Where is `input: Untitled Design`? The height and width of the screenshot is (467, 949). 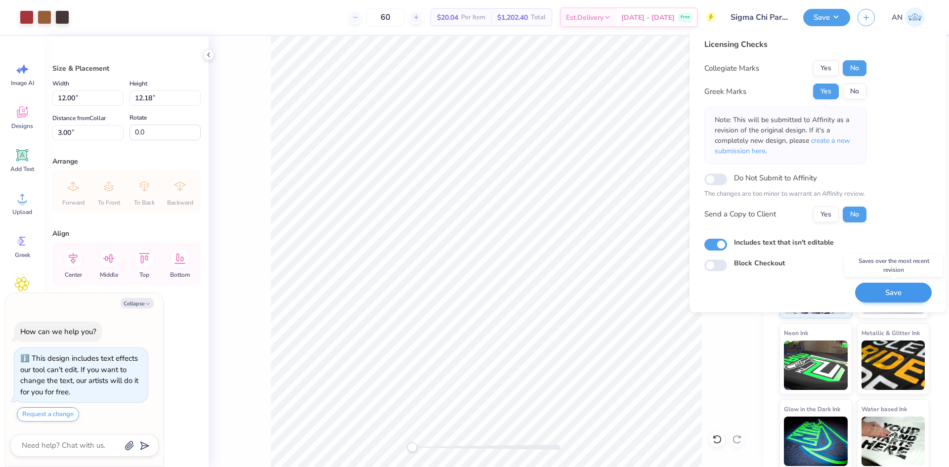 input: Untitled Design is located at coordinates (759, 17).